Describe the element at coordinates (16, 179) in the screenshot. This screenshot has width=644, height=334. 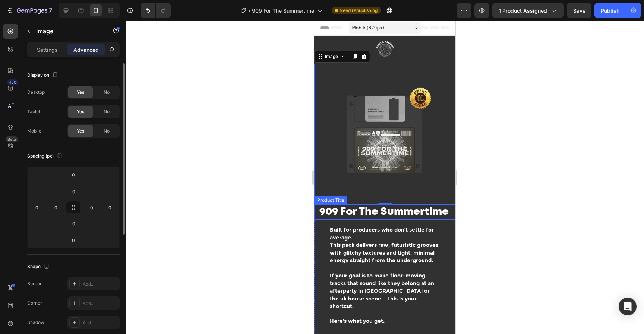
I see `div: Product Title` at that location.